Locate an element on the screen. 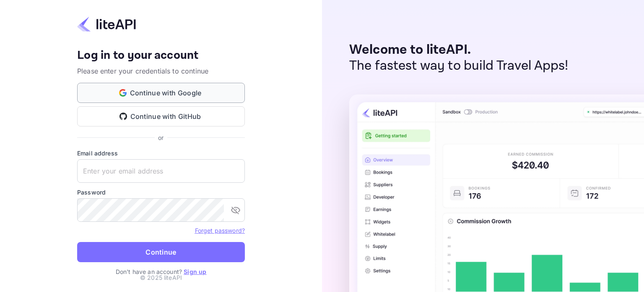 Image resolution: width=644 pixels, height=292 pixels. a: Forget password? is located at coordinates (220, 230).